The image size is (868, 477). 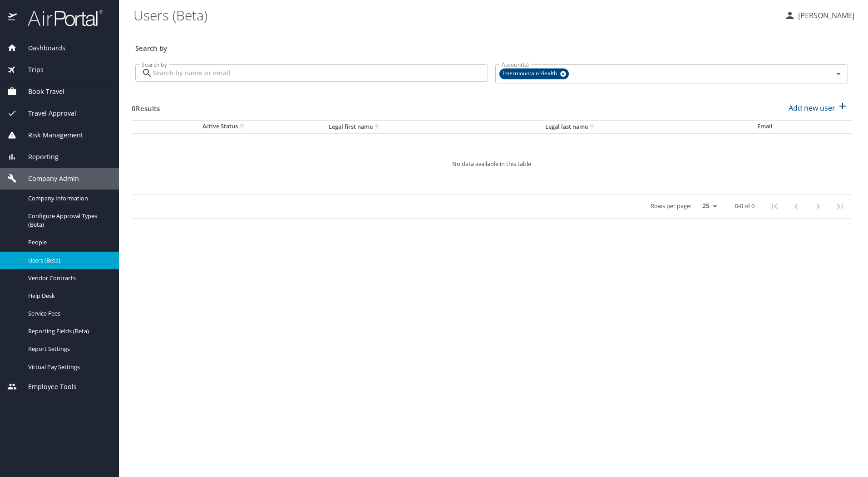 What do you see at coordinates (145, 106) in the screenshot?
I see `h3: 0 Results` at bounding box center [145, 106].